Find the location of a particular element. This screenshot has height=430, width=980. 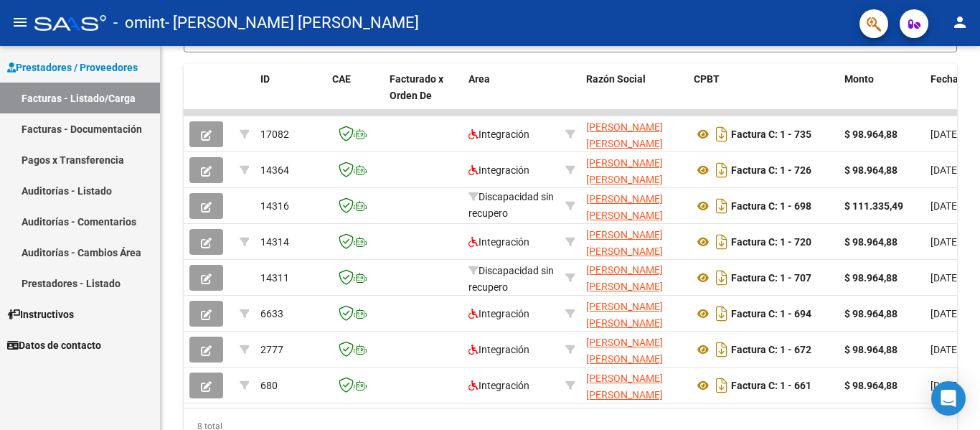

span: 680 is located at coordinates (269, 386).